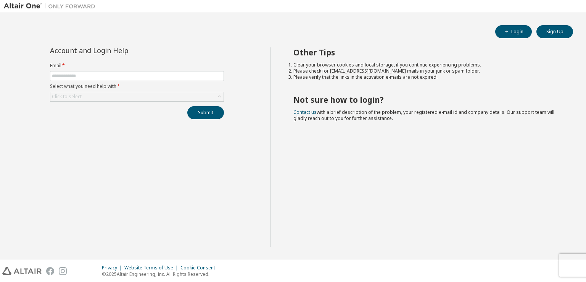 The height and width of the screenshot is (282, 586). Describe the element at coordinates (513, 32) in the screenshot. I see `button: Login` at that location.